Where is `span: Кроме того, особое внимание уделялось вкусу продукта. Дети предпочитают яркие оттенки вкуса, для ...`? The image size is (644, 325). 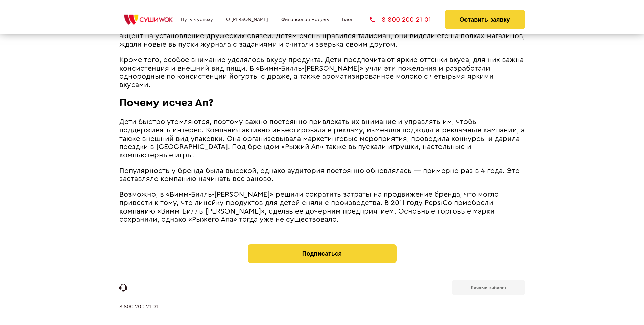 span: Кроме того, особое внимание уделялось вкусу продукта. Дети предпочитают яркие оттенки вкуса, для ... is located at coordinates (322, 72).